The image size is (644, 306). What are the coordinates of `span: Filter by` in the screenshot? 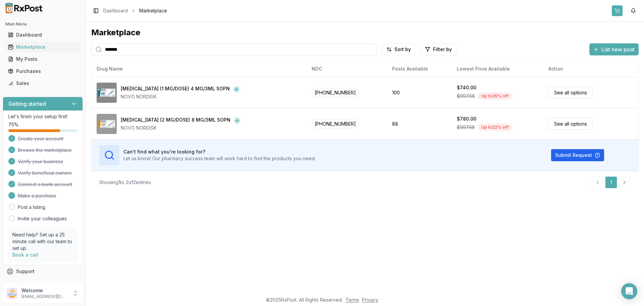 It's located at (442, 49).